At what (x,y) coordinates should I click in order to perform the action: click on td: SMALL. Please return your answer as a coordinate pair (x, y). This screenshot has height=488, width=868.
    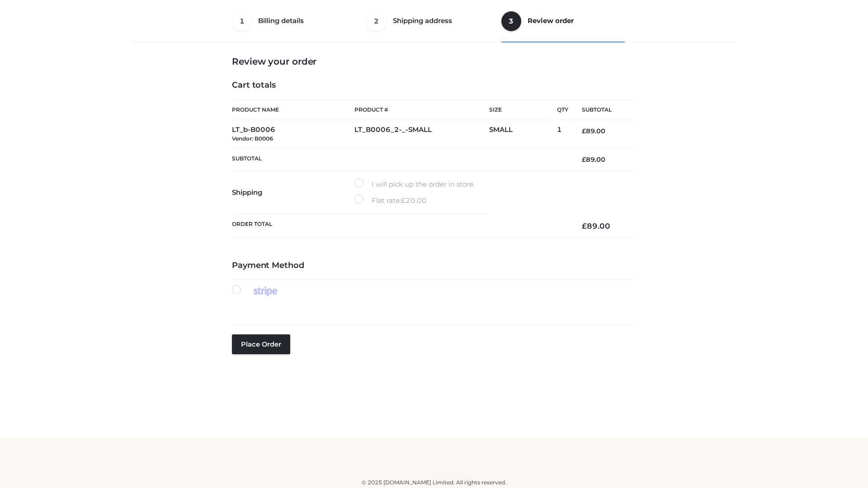
    Looking at the image, I should click on (523, 134).